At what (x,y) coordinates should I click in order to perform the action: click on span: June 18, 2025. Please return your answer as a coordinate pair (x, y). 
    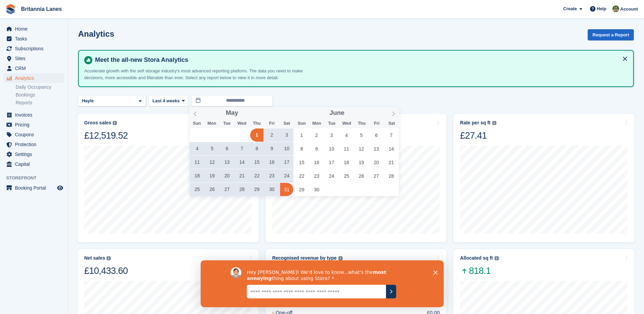
    Looking at the image, I should click on (347, 162).